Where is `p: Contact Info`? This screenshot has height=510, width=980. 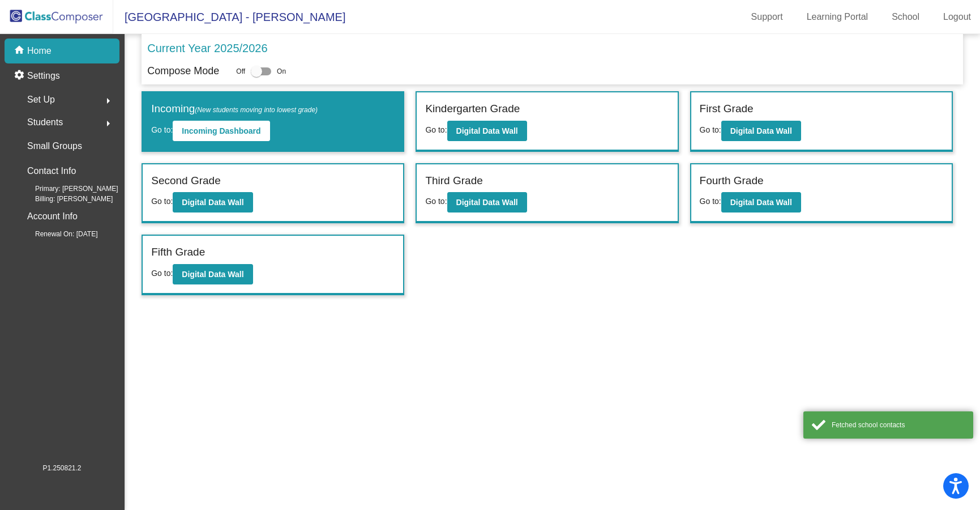 p: Contact Info is located at coordinates (52, 171).